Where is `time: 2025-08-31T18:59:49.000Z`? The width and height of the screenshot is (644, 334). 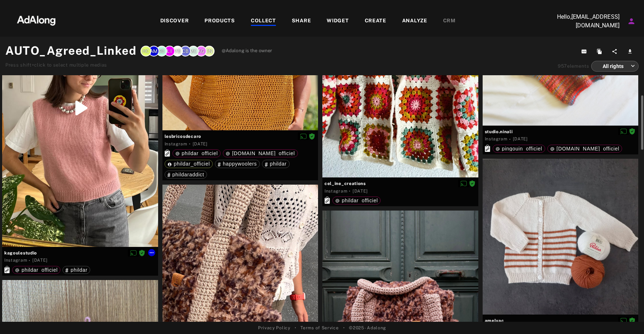
time: 2025-08-31T18:59:49.000Z is located at coordinates (200, 144).